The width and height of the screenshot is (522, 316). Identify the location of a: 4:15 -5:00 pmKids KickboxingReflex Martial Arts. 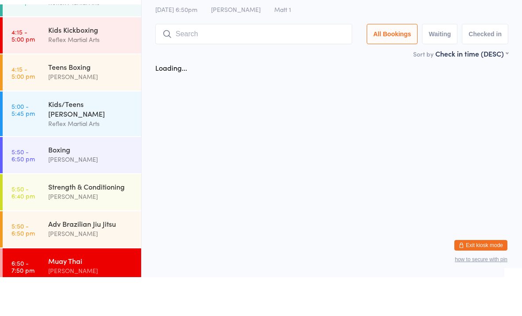
(72, 74).